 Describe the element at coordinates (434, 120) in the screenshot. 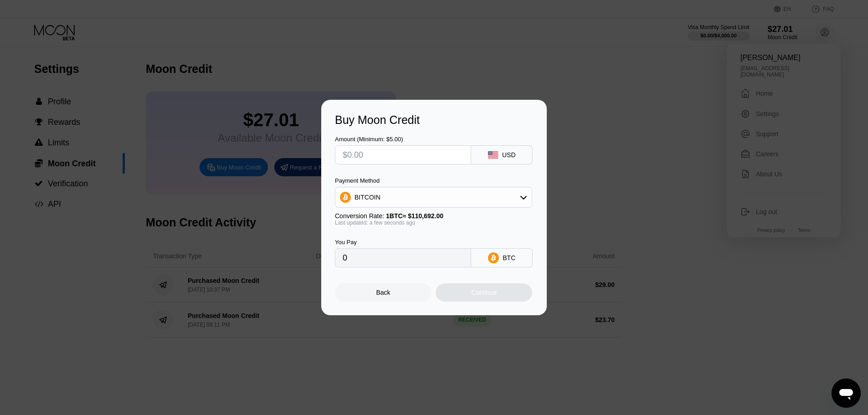

I see `div: Buy Moon Credit` at that location.